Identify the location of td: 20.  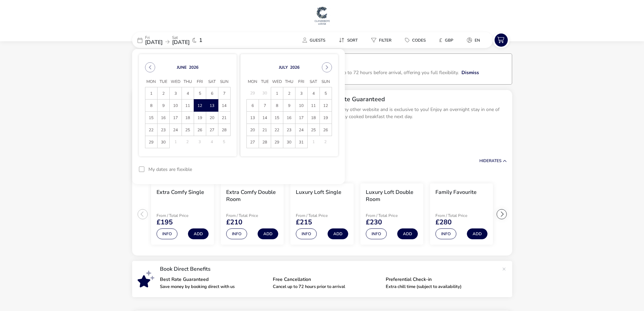
(252, 130).